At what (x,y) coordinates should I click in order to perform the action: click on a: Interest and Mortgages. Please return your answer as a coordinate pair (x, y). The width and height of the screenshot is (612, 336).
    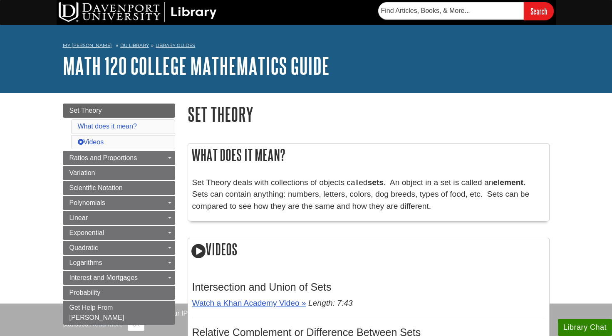
    Looking at the image, I should click on (119, 278).